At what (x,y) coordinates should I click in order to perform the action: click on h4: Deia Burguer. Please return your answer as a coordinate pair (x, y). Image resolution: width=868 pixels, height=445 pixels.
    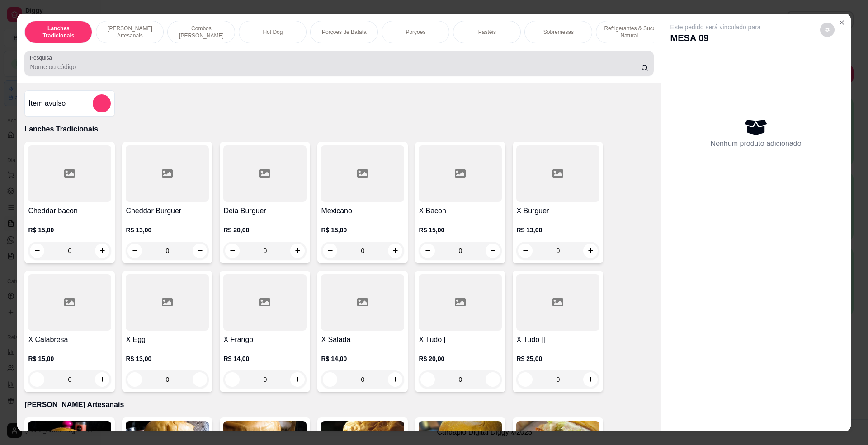
    Looking at the image, I should click on (265, 211).